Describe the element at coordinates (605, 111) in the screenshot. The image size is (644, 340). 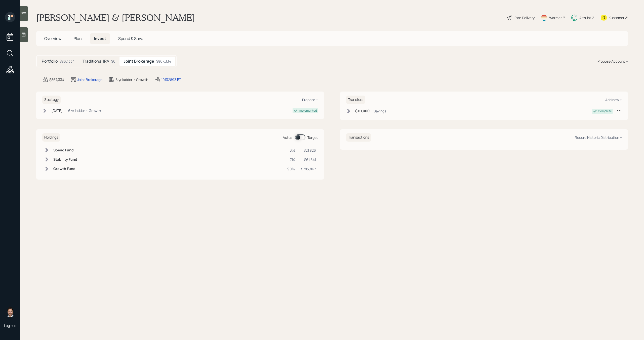
I see `div: Complete` at that location.